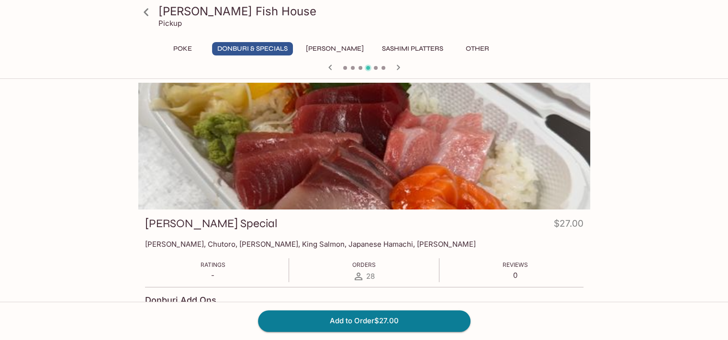 This screenshot has width=728, height=340. I want to click on span: Reviews, so click(515, 265).